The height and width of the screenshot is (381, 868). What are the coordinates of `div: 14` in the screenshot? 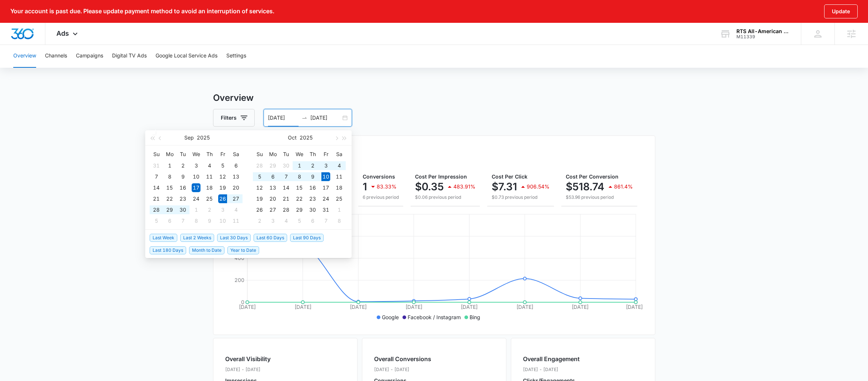 It's located at (286, 188).